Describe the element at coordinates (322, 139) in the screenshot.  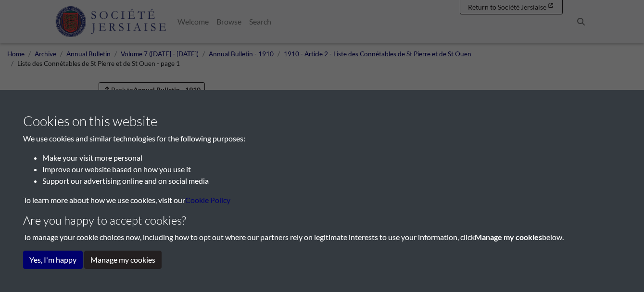
I see `p: We use cookies and similar technologies for the following purposes:` at that location.